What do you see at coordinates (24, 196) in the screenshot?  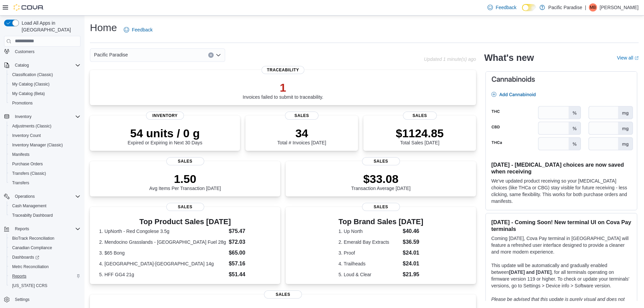 I see `button: Operations` at bounding box center [24, 196].